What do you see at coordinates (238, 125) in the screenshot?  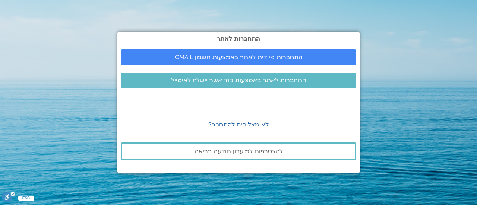 I see `span: לא מצליחים להתחבר?` at bounding box center [238, 125].